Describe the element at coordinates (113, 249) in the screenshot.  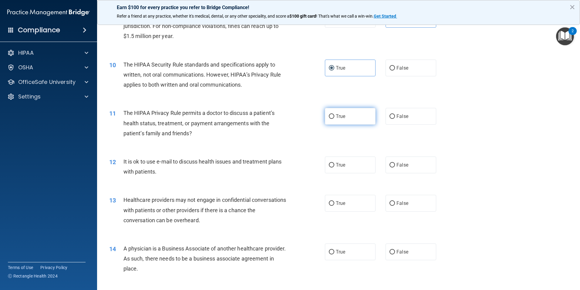
I see `span: 14` at that location.